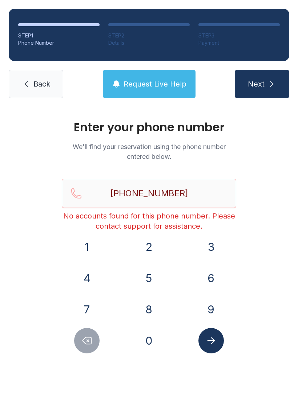  Describe the element at coordinates (87, 278) in the screenshot. I see `button: 4` at that location.